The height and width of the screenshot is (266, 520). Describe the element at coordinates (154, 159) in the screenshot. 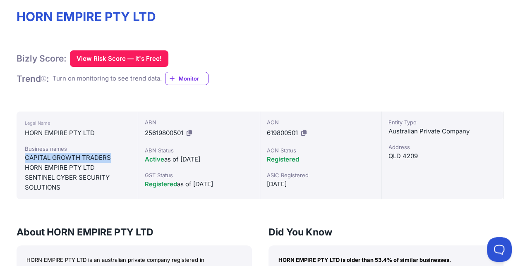

I see `span: Active` at that location.